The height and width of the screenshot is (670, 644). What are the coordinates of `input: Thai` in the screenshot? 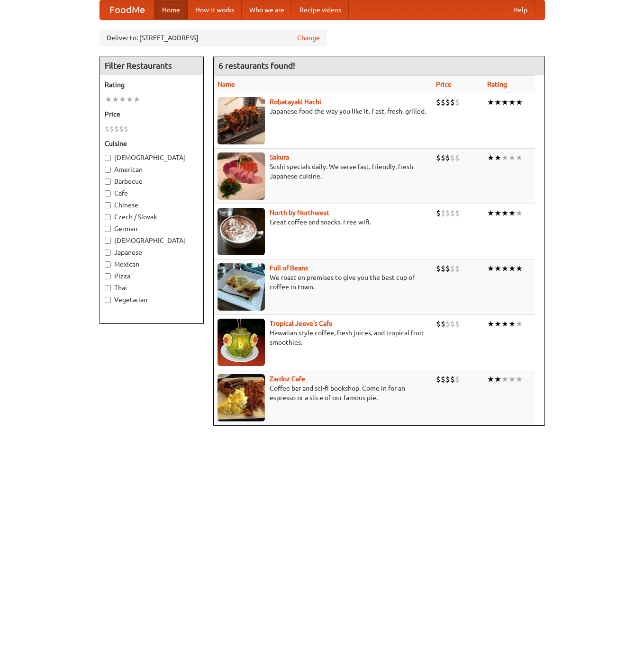 It's located at (108, 288).